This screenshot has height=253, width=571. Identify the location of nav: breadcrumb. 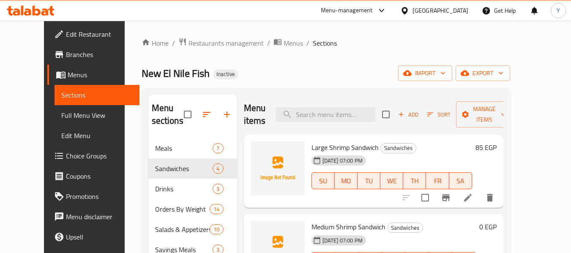
(326, 43).